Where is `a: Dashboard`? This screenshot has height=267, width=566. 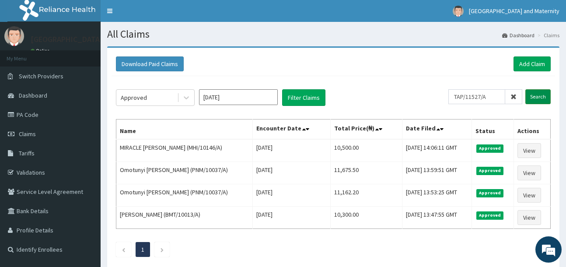
a: Dashboard is located at coordinates (518, 35).